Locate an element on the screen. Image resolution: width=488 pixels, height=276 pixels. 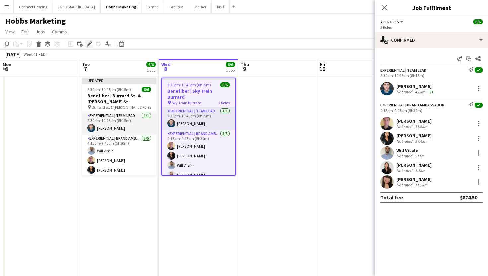
span: Jobs is located at coordinates (41, 32).